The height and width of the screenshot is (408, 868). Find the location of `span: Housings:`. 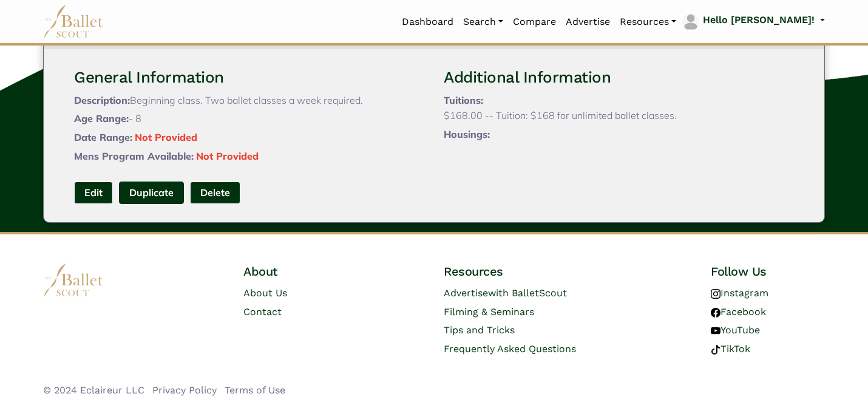

span: Housings: is located at coordinates (467, 134).